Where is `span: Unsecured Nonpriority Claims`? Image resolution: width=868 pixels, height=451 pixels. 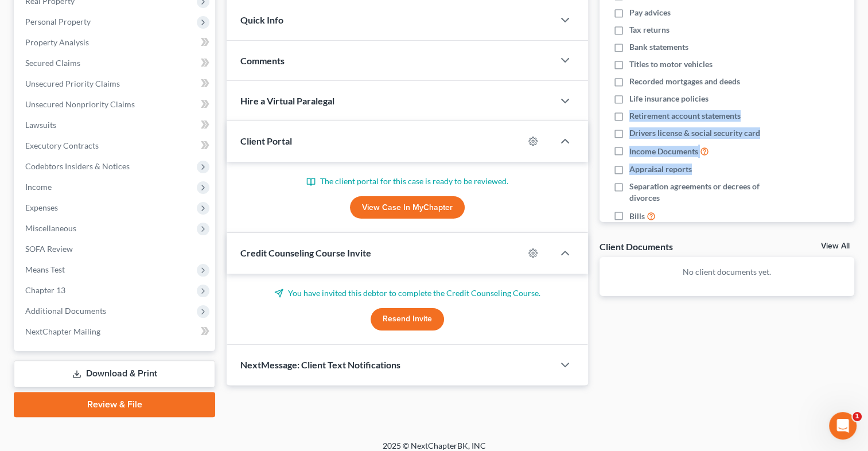
span: Unsecured Nonpriority Claims is located at coordinates (79, 104).